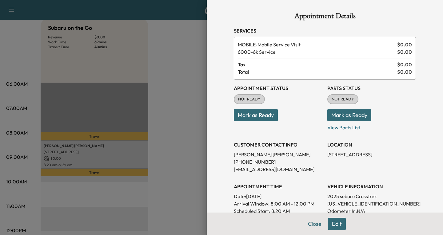 The width and height of the screenshot is (443, 235). I want to click on h3: VEHICLE INFORMATION, so click(372, 187).